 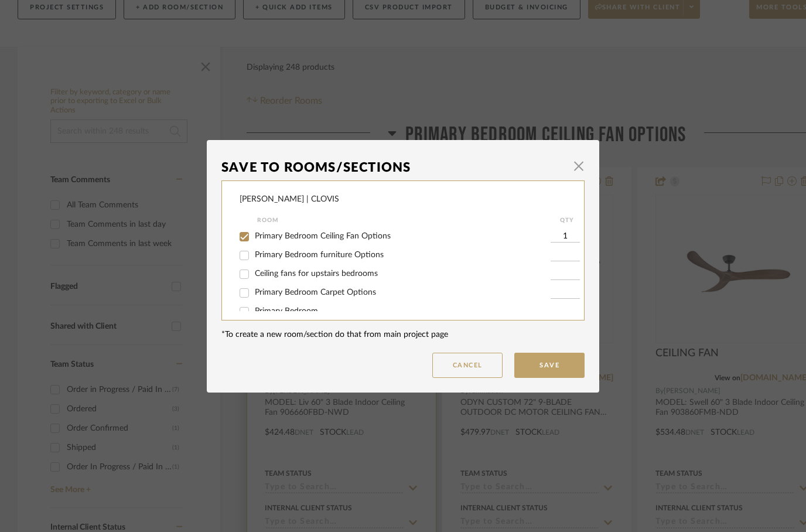 What do you see at coordinates (315, 292) in the screenshot?
I see `span: Primary Bedroom Carpet Options` at bounding box center [315, 292].